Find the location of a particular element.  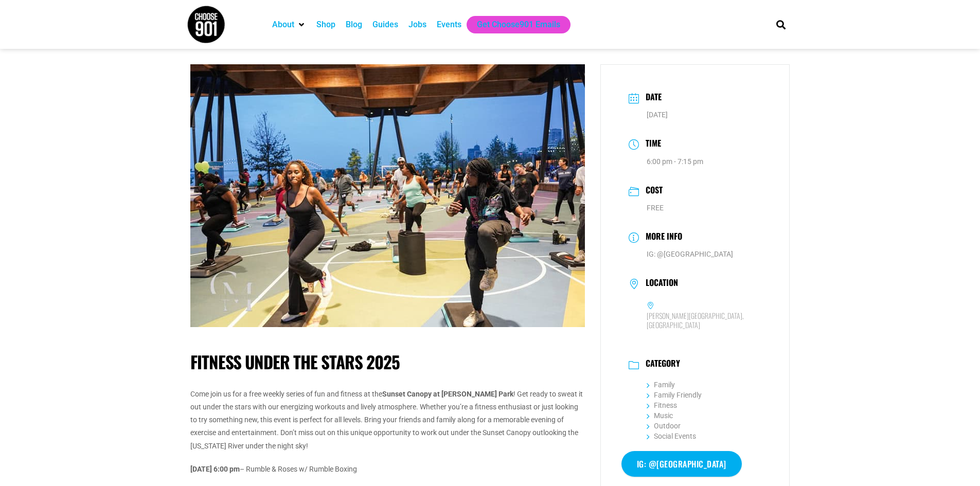

div: Jobs is located at coordinates (418, 25).